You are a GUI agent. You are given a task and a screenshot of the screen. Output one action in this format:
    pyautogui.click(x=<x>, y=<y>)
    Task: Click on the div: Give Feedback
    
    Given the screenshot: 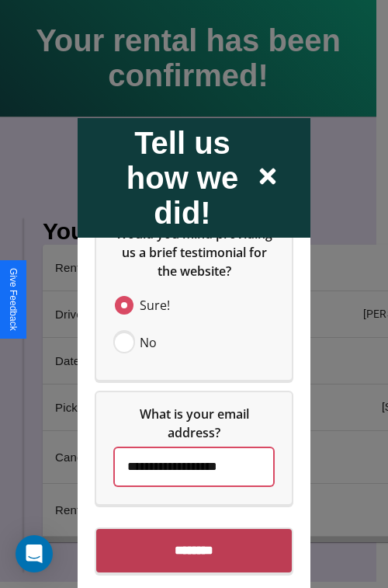 What is the action you would take?
    pyautogui.click(x=13, y=299)
    